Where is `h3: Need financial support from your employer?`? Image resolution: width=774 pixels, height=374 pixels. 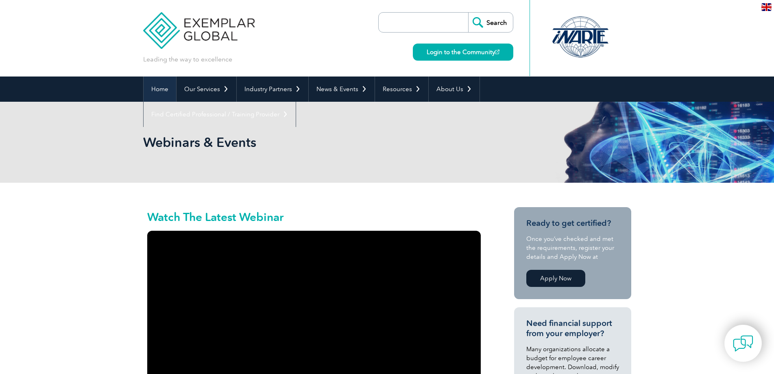 h3: Need financial support from your employer? is located at coordinates (573, 328).